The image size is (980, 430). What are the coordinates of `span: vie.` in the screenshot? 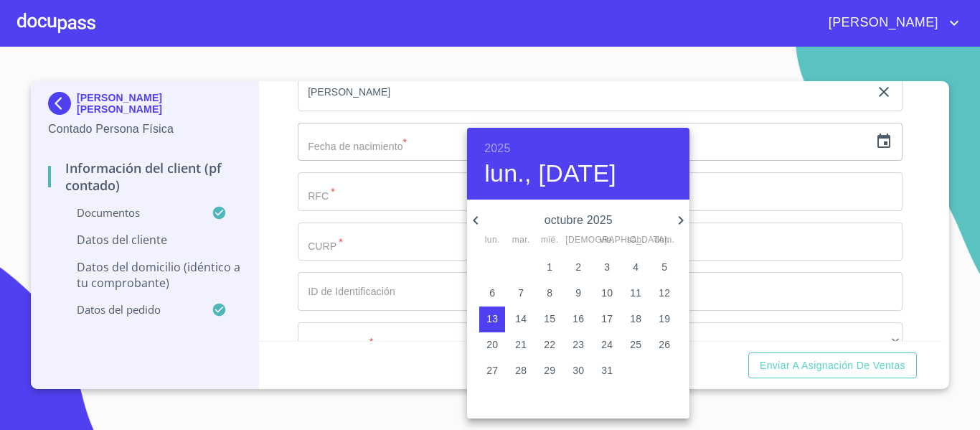 It's located at (607, 240).